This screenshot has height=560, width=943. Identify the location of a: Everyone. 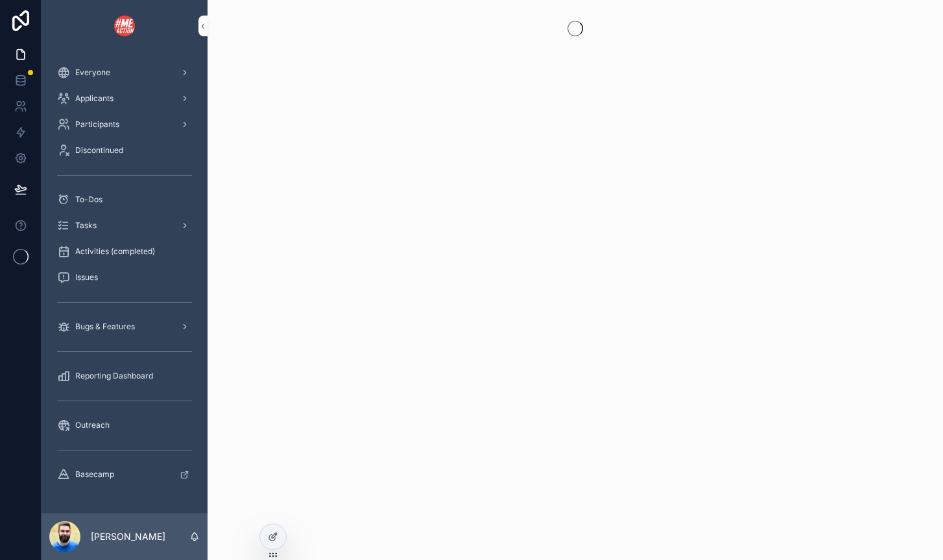
(124, 72).